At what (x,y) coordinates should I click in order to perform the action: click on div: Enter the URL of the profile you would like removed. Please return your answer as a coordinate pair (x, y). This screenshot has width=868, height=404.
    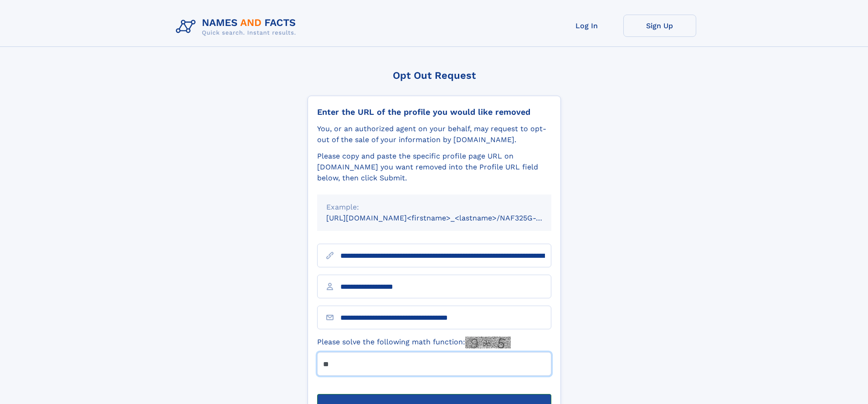
    Looking at the image, I should click on (434, 112).